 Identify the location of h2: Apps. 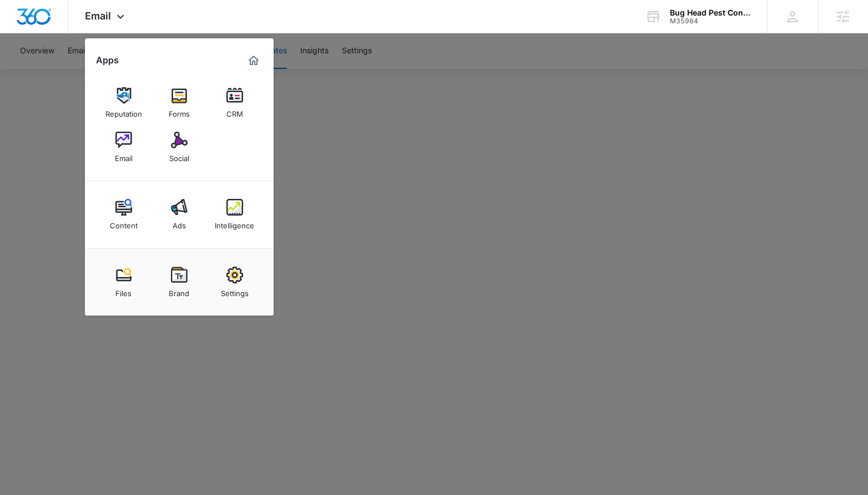
(107, 60).